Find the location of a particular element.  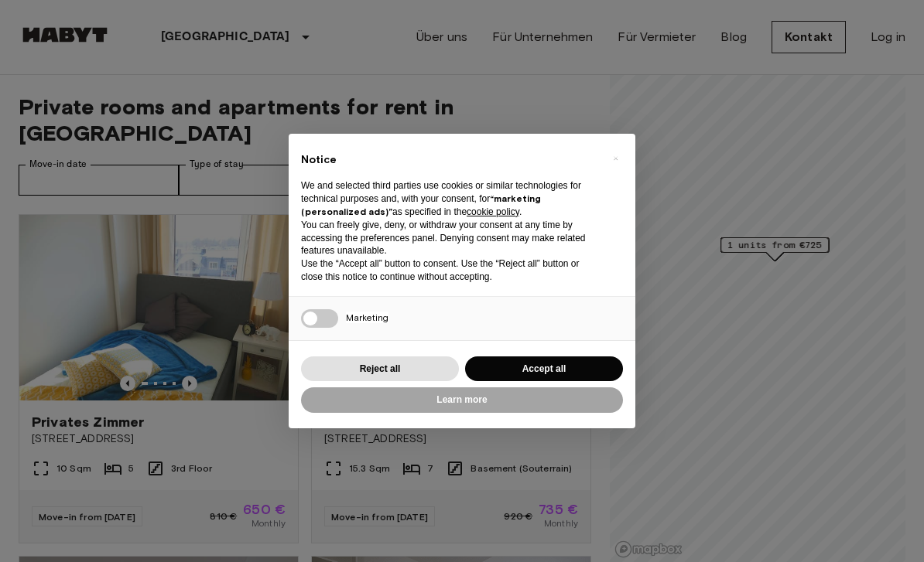

p: Use the “Accept all” button to consent. Use the “Reject all” button or close this notice to conti... is located at coordinates (450, 271).